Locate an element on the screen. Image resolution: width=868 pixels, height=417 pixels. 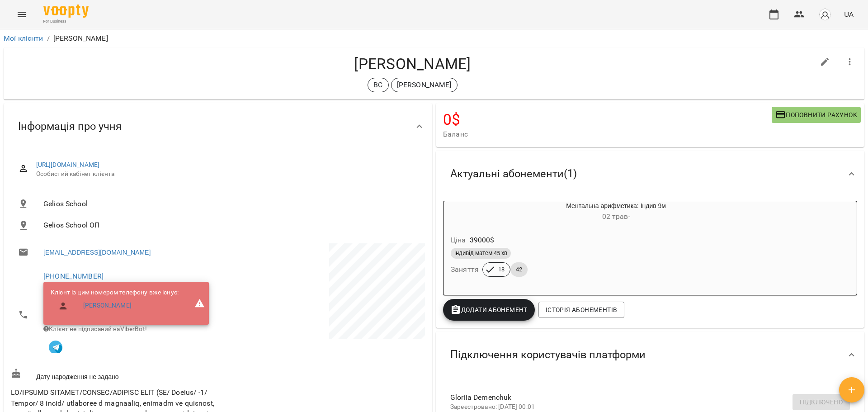
button: Клієнт підписаний на VooptyBot is located at coordinates (56, 346).